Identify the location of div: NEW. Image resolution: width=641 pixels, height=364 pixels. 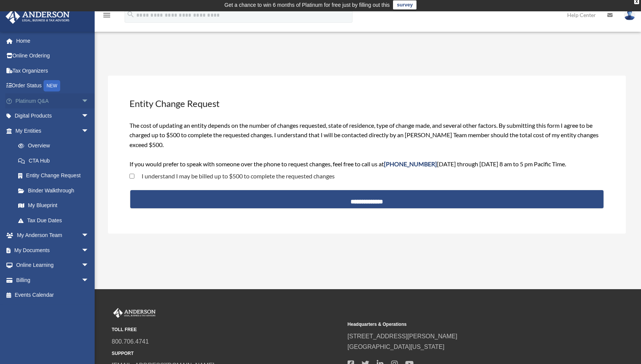
(52, 86).